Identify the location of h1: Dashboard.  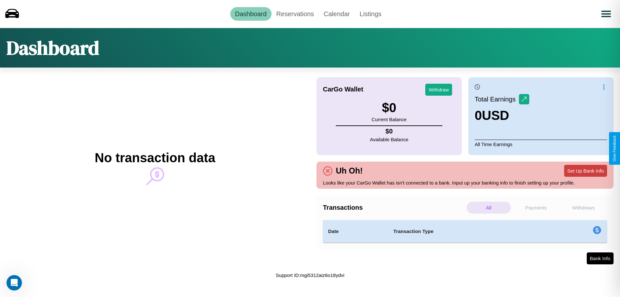
(53, 48).